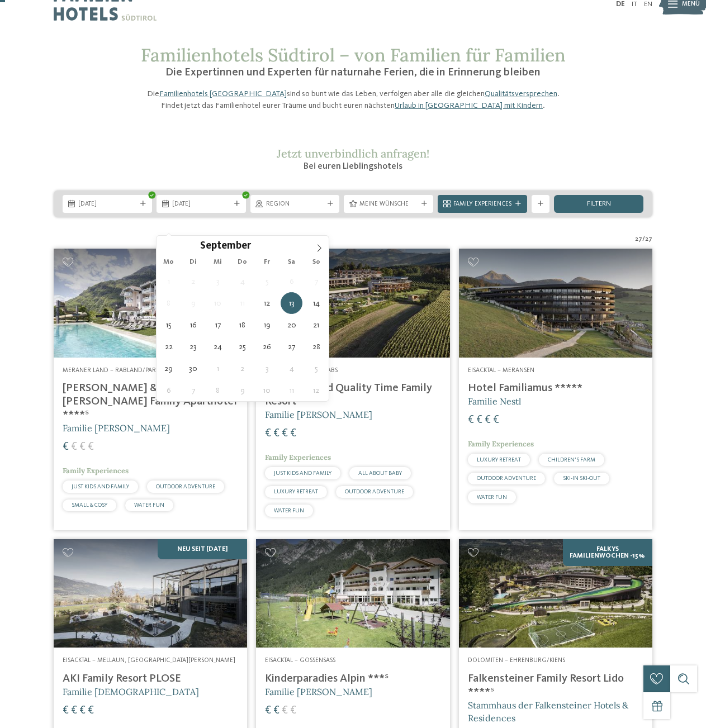  Describe the element at coordinates (316, 262) in the screenshot. I see `span: So` at that location.